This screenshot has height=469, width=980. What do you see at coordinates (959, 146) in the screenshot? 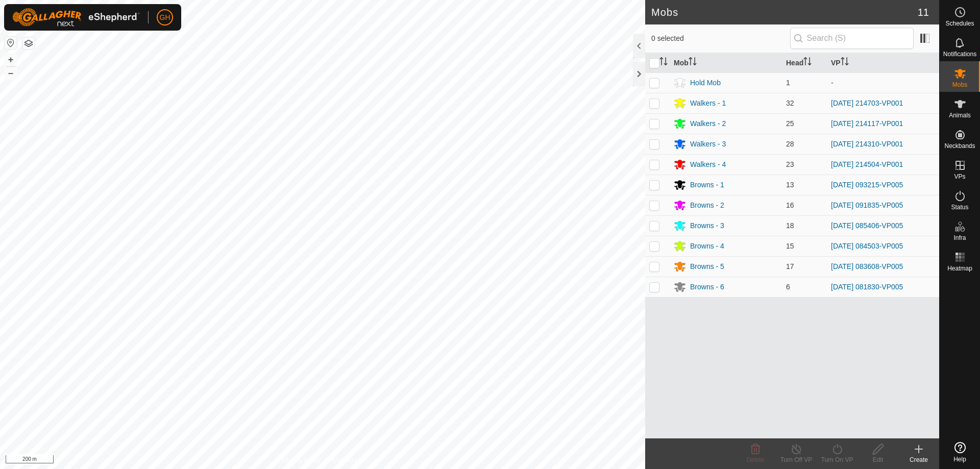
I see `span: Neckbands` at bounding box center [959, 146].